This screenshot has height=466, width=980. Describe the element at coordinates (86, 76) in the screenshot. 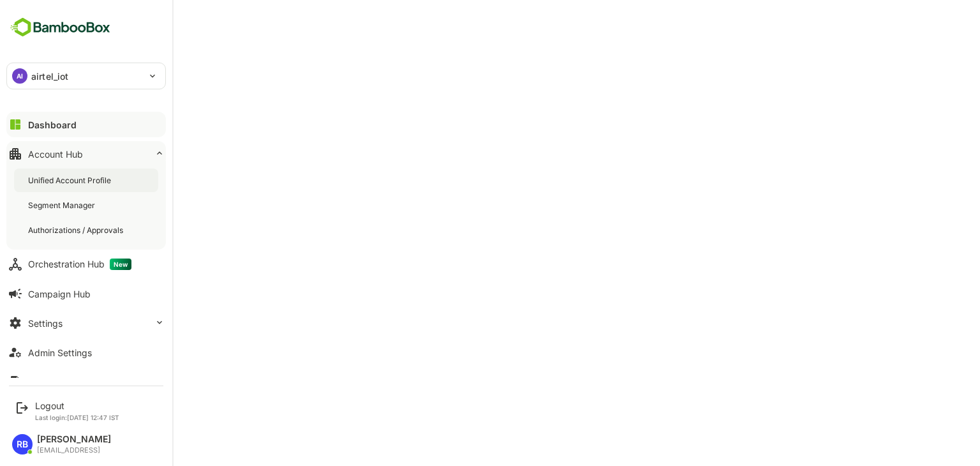

I see `div: AIairtel_iot` at that location.